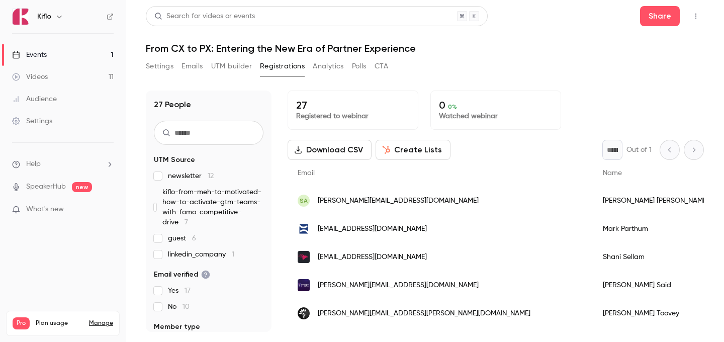  What do you see at coordinates (182, 274) in the screenshot?
I see `span: Email verified` at bounding box center [182, 274].